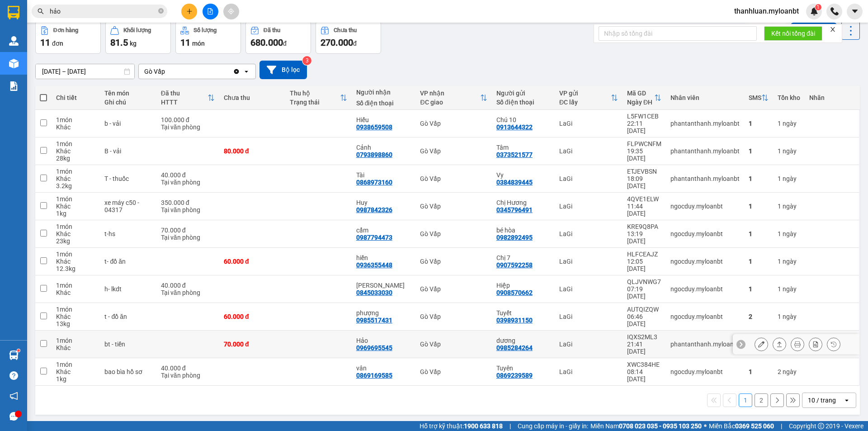  What do you see at coordinates (705, 98) in the screenshot?
I see `div: Nhân viên` at bounding box center [705, 98].